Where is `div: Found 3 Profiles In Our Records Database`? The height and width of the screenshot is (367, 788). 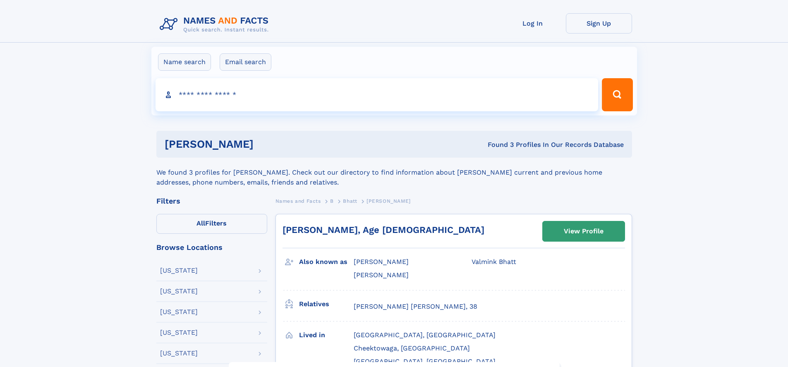 div: Found 3 Profiles In Our Records Database is located at coordinates (497, 145).